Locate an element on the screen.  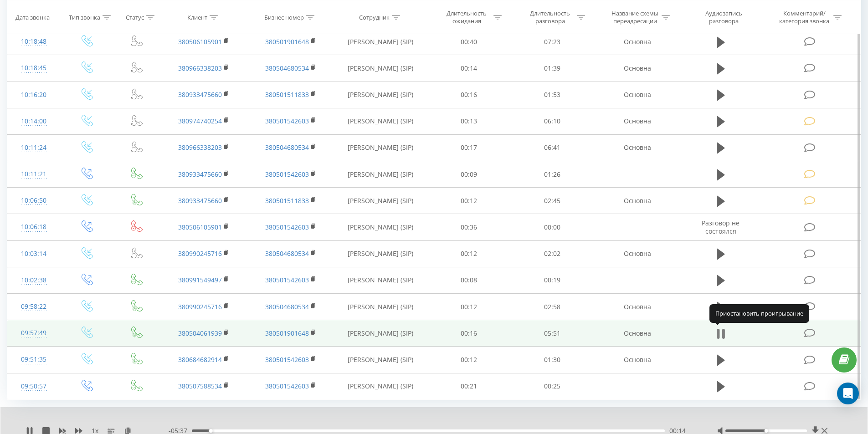
div: Бизнес номер is located at coordinates (284, 17).